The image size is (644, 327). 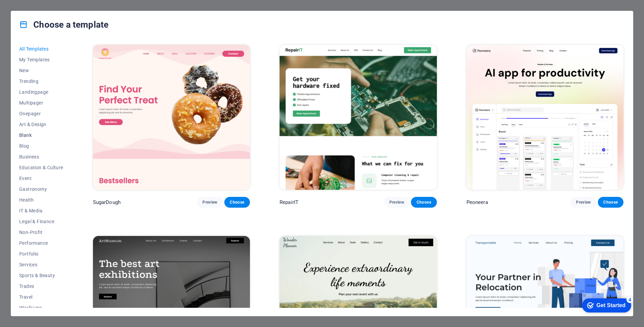 What do you see at coordinates (41, 264) in the screenshot?
I see `span: Services` at bounding box center [41, 264].